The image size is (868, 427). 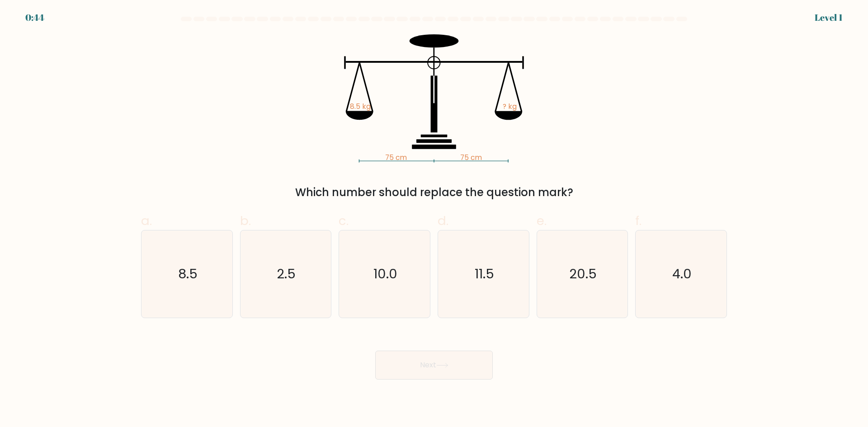 I want to click on text: 20.5, so click(x=583, y=274).